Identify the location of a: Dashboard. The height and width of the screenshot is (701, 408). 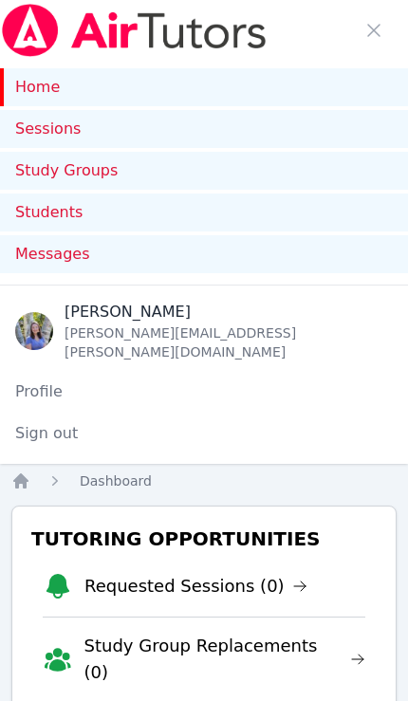
(116, 481).